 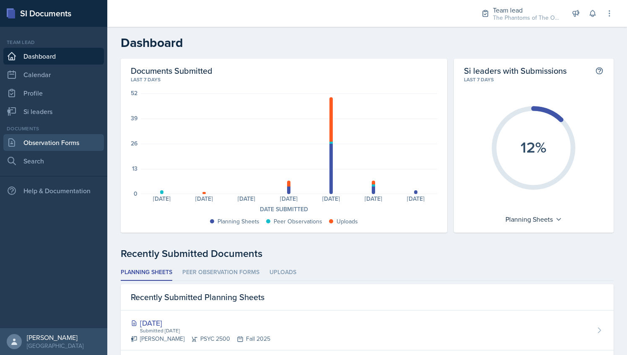 I want to click on div: Peer Observations, so click(x=298, y=221).